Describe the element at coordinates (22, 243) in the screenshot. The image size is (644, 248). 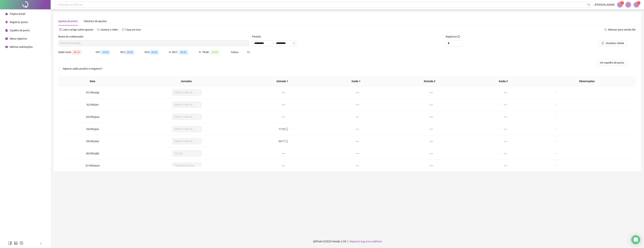
I see `span: instagram` at that location.